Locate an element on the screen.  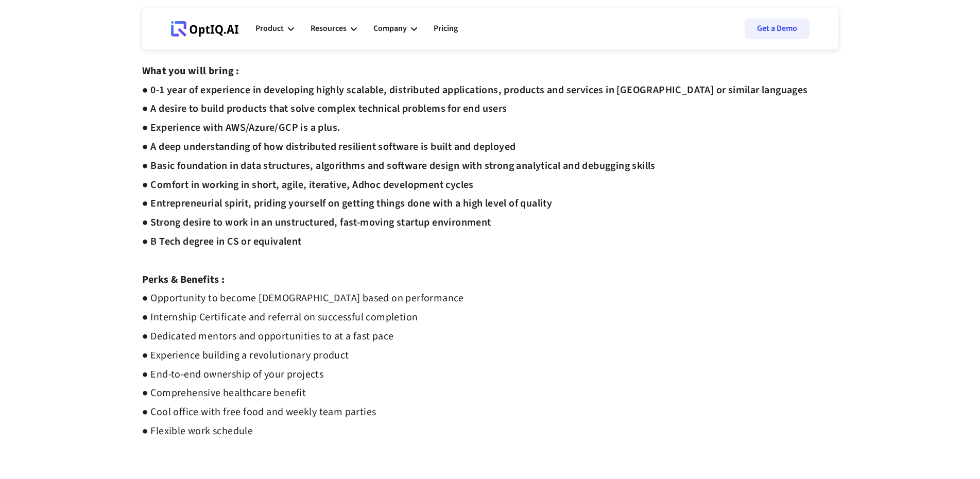
a: Pricing is located at coordinates (446, 29).